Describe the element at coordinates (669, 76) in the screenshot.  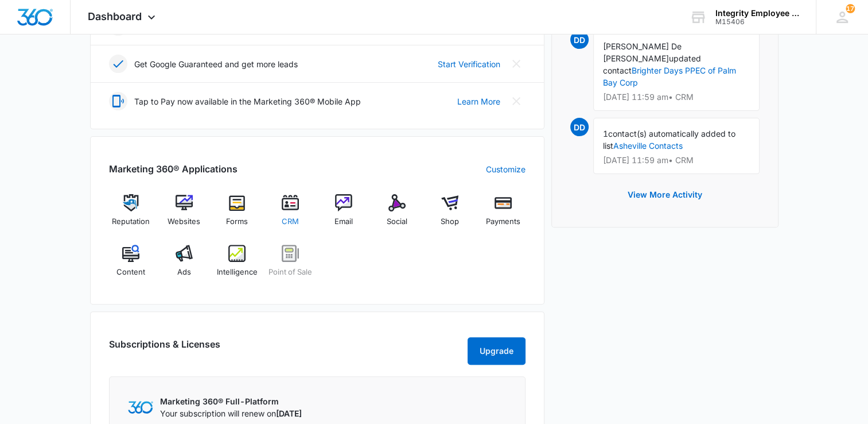
I see `a: Brighter Days PPEC of Palm Bay Corp` at that location.